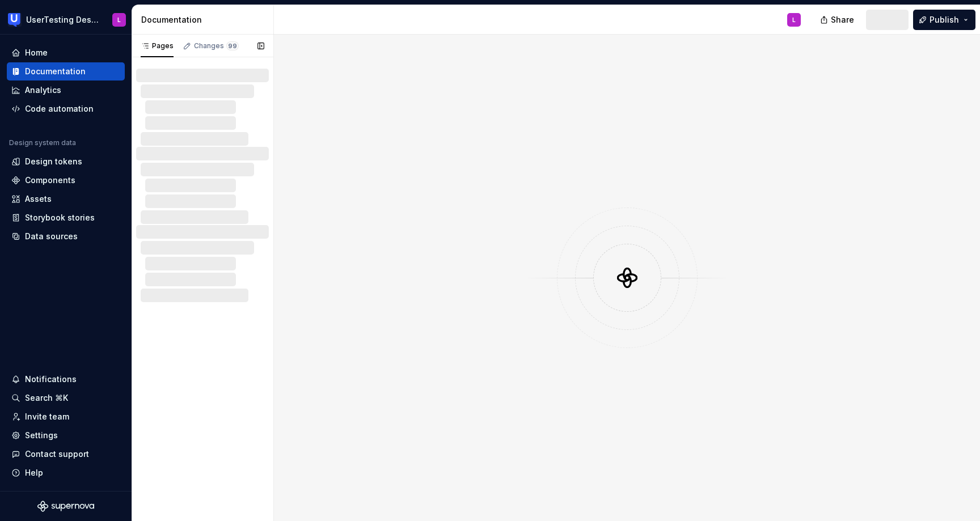 This screenshot has height=521, width=980. What do you see at coordinates (65, 218) in the screenshot?
I see `a: Storybook stories` at bounding box center [65, 218].